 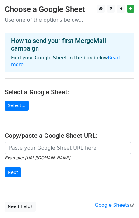 What do you see at coordinates (70, 135) in the screenshot?
I see `h4: Copy/paste a Google Sheet URL:` at bounding box center [70, 135].